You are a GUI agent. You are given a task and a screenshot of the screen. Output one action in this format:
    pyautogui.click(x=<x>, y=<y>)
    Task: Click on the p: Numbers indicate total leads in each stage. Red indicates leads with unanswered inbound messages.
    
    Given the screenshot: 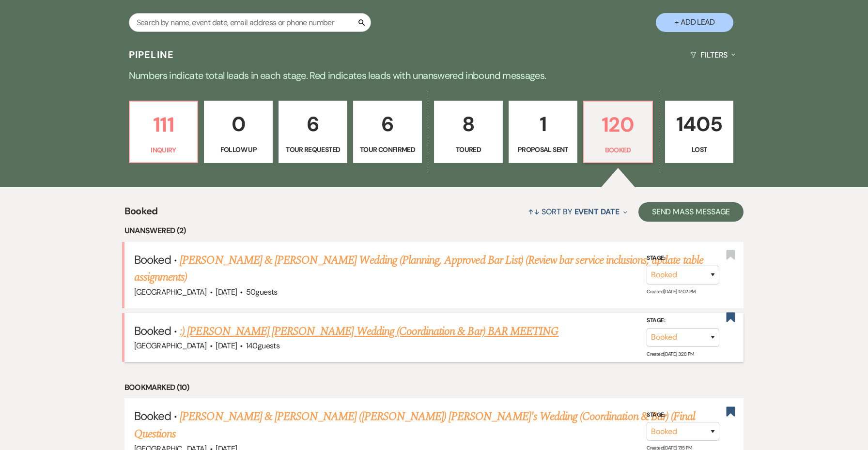 What is the action you would take?
    pyautogui.click(x=434, y=75)
    